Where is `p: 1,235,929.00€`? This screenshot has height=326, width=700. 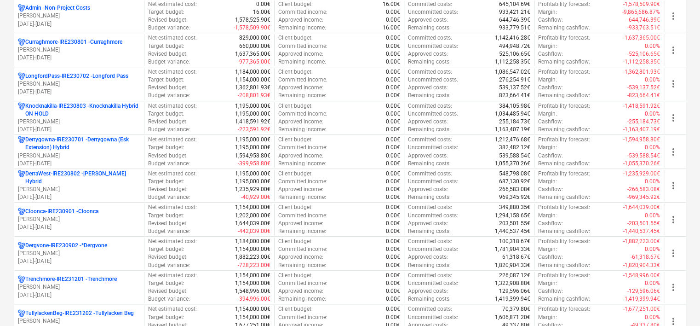 p: 1,235,929.00€ is located at coordinates (252, 189).